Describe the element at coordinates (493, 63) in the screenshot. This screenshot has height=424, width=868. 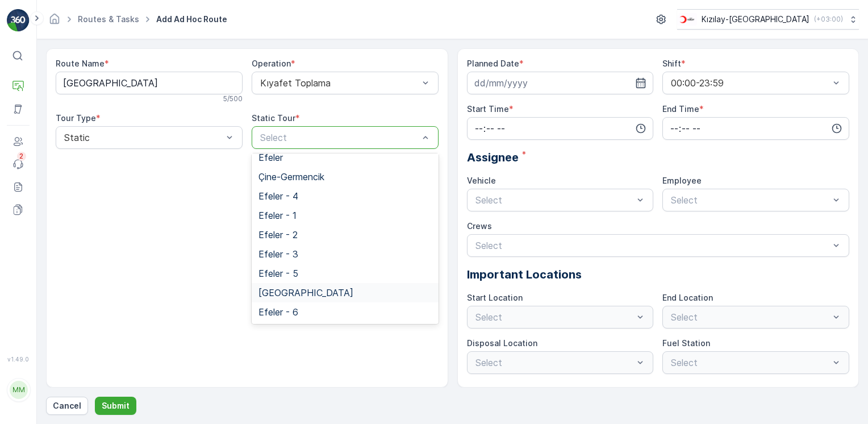
I see `label: Planned Date` at that location.